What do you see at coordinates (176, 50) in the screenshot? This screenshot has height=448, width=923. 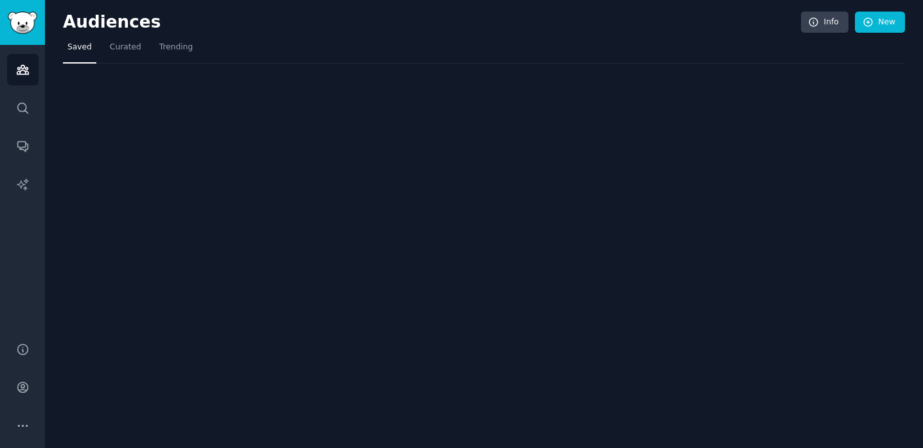 I see `a: Trending` at bounding box center [176, 50].